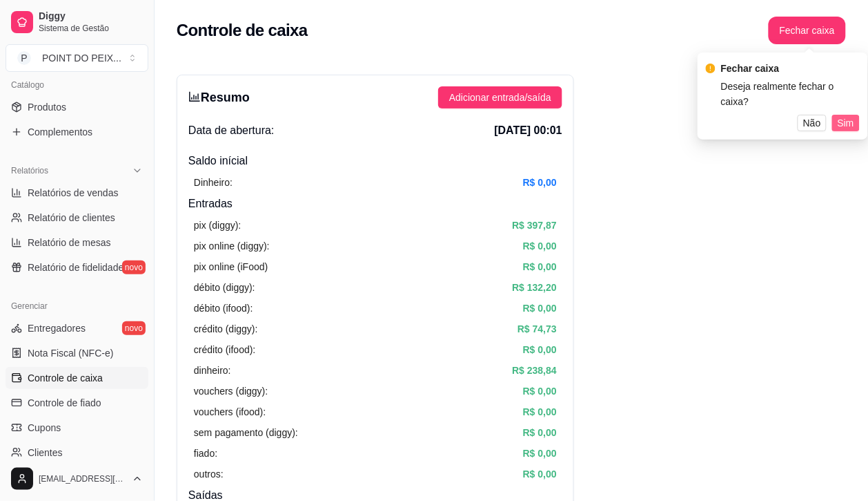 This screenshot has height=501, width=868. I want to click on h2: Controle de caixa, so click(242, 31).